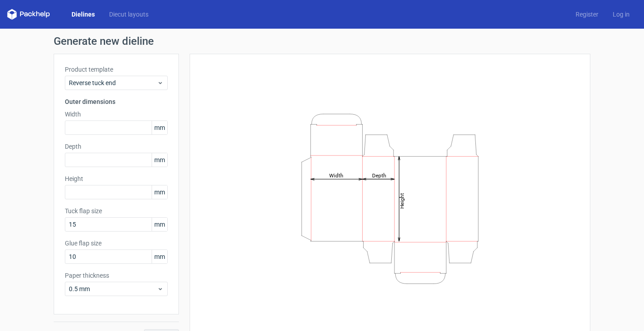  Describe the element at coordinates (83, 14) in the screenshot. I see `a: Dielines` at that location.